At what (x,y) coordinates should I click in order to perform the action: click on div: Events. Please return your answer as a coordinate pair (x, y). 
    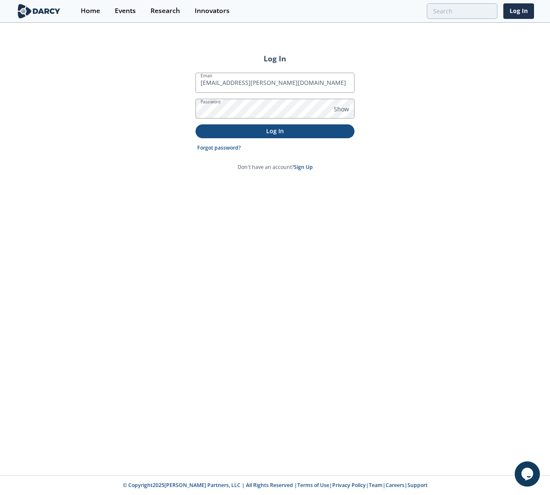
    Looking at the image, I should click on (125, 11).